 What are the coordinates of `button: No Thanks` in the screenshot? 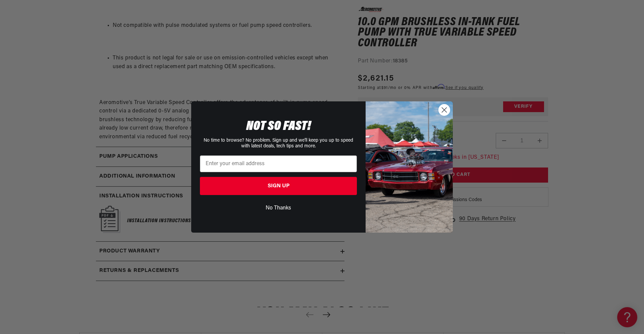 It's located at (279, 208).